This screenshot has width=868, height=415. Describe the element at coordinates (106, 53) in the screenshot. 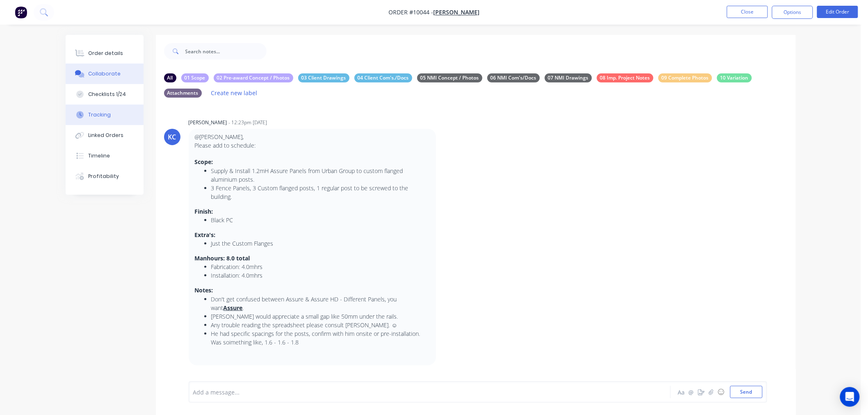

I see `div: Order details` at that location.